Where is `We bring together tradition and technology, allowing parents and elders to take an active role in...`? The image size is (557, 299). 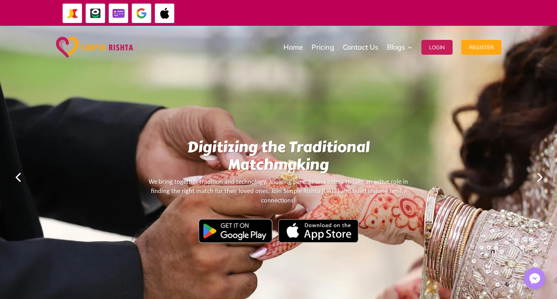 We bring together tradition and technology, allowing parents and elders to take an active role in... is located at coordinates (279, 212).